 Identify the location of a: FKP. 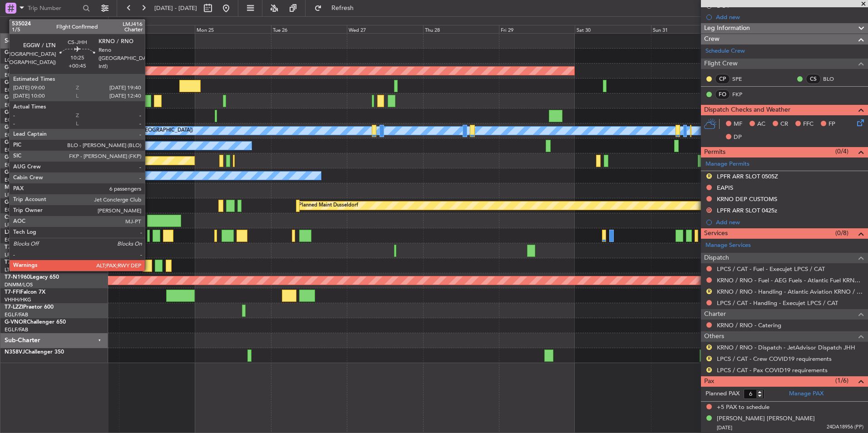
(742, 94).